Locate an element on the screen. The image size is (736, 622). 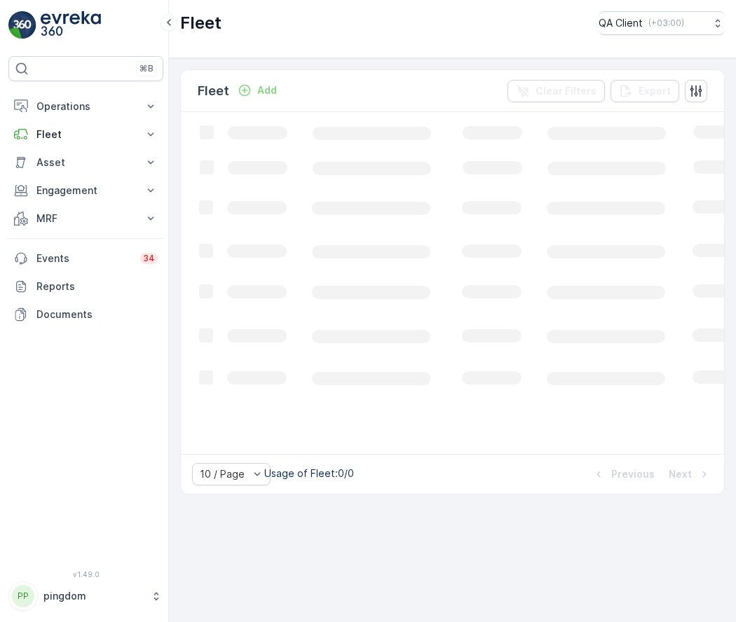
a: Documents is located at coordinates (85, 315).